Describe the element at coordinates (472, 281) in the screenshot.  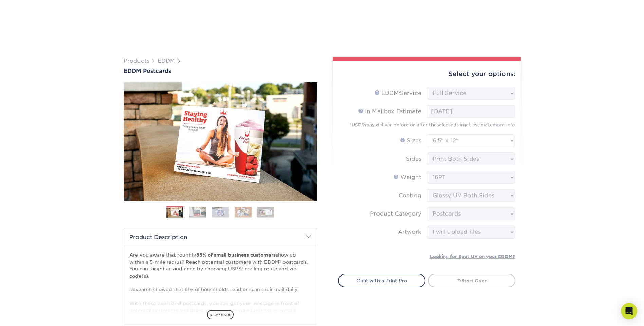
I see `a: Start Over` at that location.